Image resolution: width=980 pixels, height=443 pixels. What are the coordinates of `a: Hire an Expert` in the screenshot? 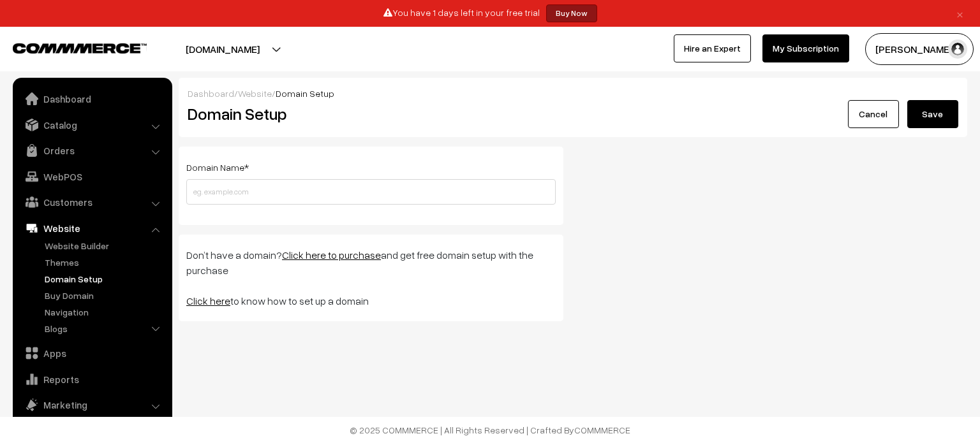 It's located at (712, 48).